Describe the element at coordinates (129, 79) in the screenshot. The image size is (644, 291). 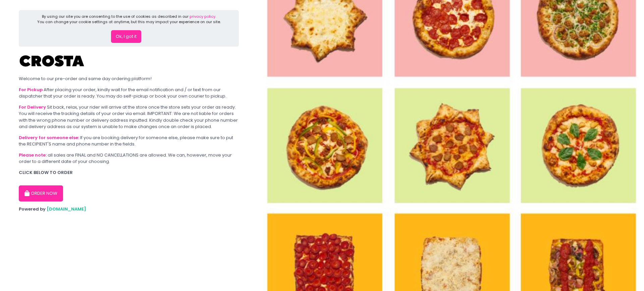
I see `div: Welcome to our pre-order and same day ordering platform!` at that location.